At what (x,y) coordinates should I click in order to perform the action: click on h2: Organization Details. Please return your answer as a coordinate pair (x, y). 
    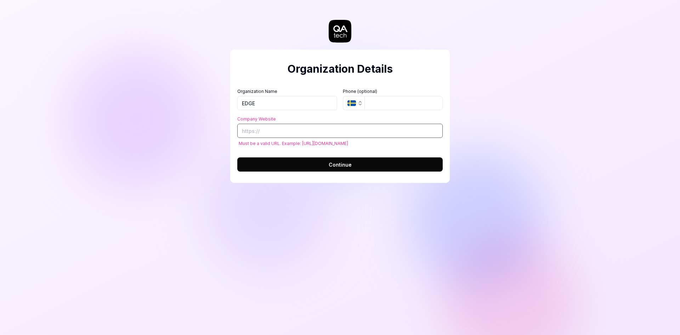
    Looking at the image, I should click on (340, 69).